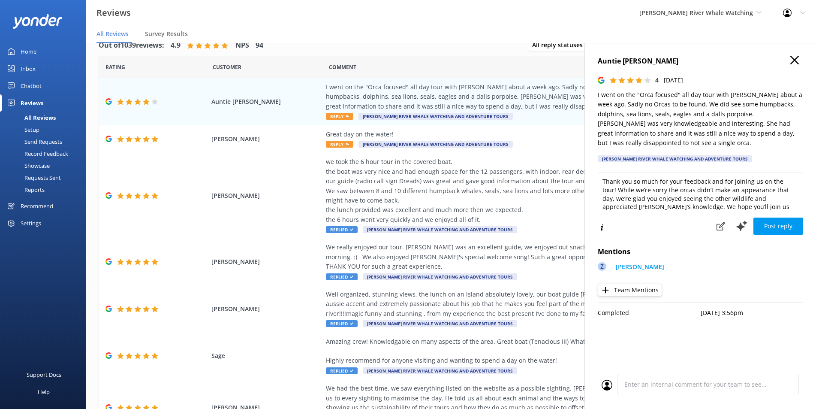 The image size is (816, 409). What do you see at coordinates (521, 134) in the screenshot?
I see `div: Great day on the water!` at bounding box center [521, 134].